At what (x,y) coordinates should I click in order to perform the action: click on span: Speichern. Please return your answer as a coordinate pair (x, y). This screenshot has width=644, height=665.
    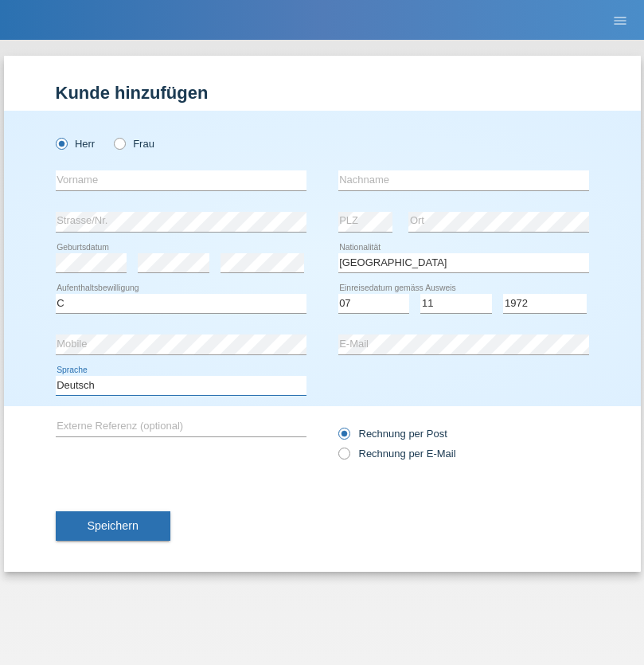
    Looking at the image, I should click on (113, 526).